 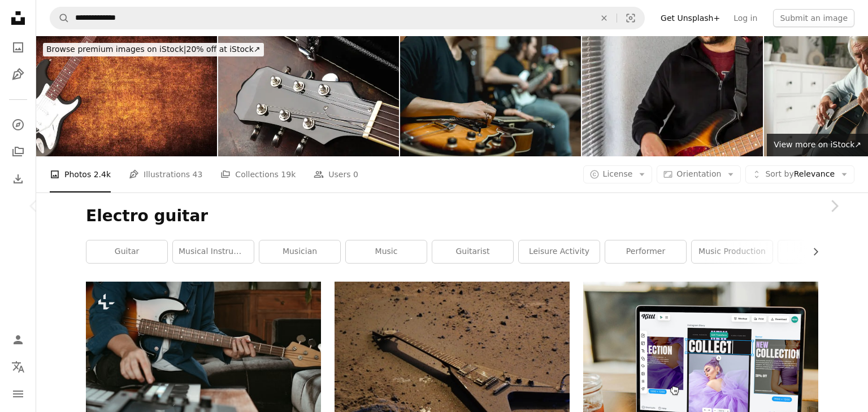 What do you see at coordinates (288, 175) in the screenshot?
I see `span: 19k` at bounding box center [288, 175].